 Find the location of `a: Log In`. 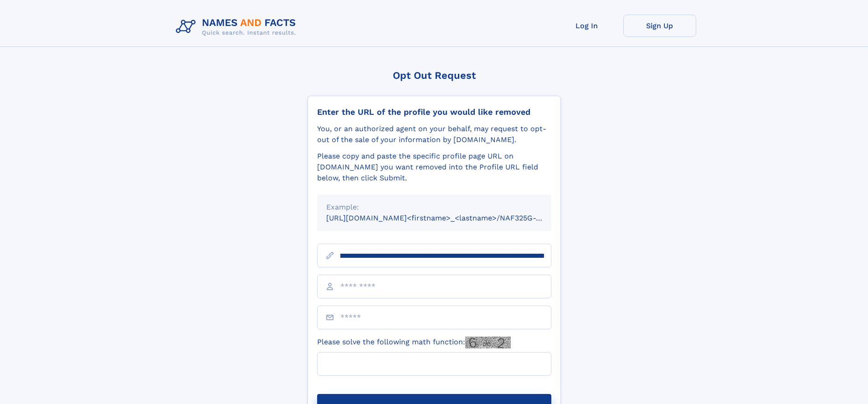

a: Log In is located at coordinates (587, 26).